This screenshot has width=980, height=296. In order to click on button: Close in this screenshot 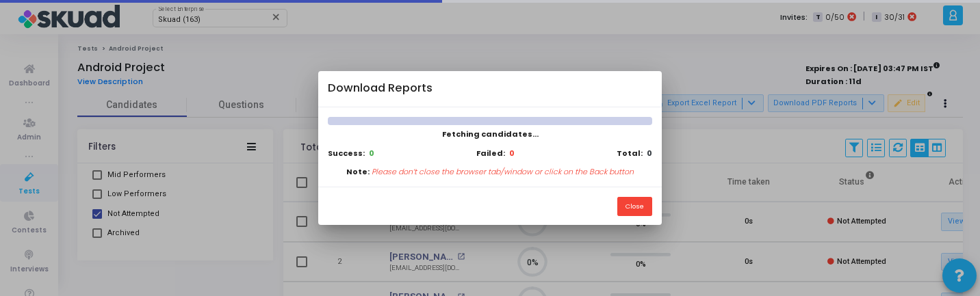, I will do `click(634, 206)`.